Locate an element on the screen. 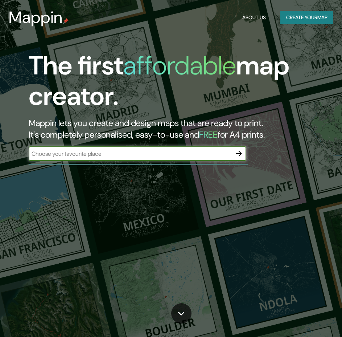 The height and width of the screenshot is (337, 342). h2: Mappin lets you create and design maps that are ready to print. It's completely personalised, eas... is located at coordinates (165, 129).